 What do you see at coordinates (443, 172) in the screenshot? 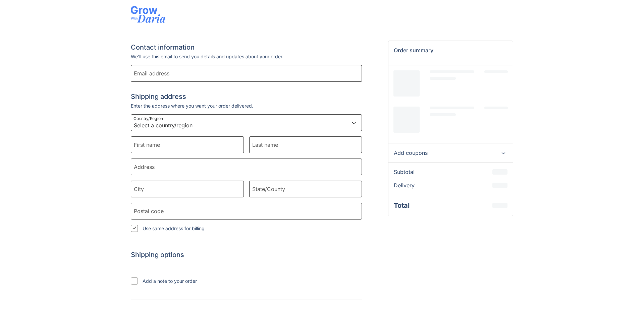
I see `span: Subtotal` at bounding box center [443, 172].